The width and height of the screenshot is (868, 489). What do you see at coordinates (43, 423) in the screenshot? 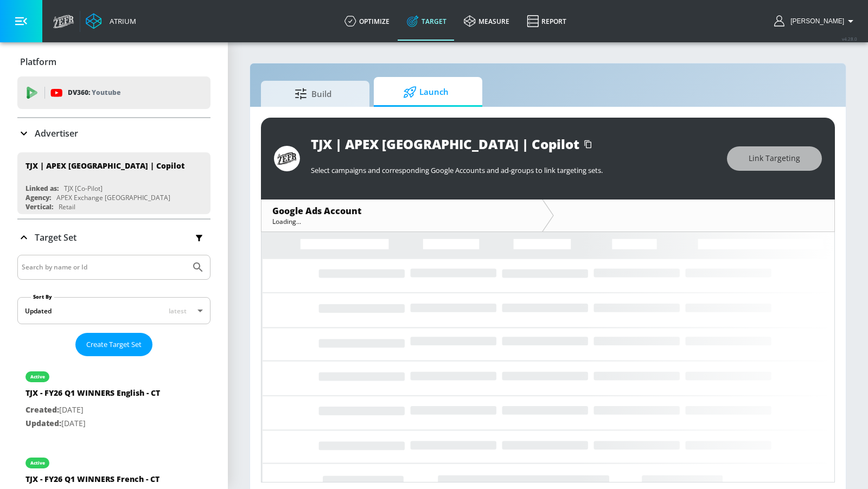
I see `span: Updated:` at bounding box center [43, 423].